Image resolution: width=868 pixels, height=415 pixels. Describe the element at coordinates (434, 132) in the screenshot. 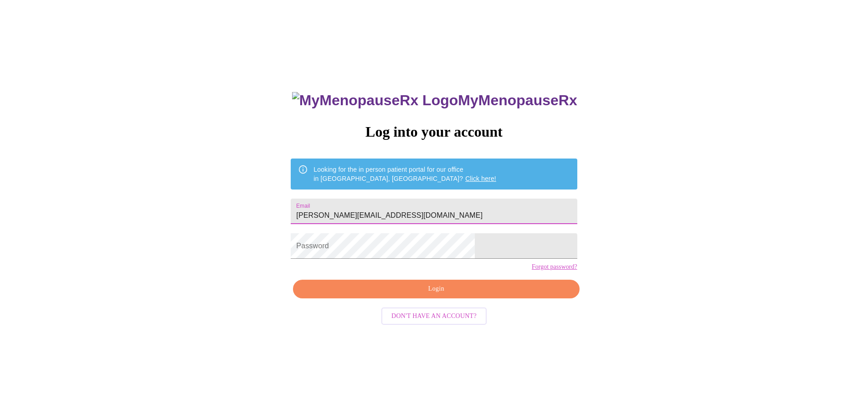

I see `h3: Log into your account` at that location.